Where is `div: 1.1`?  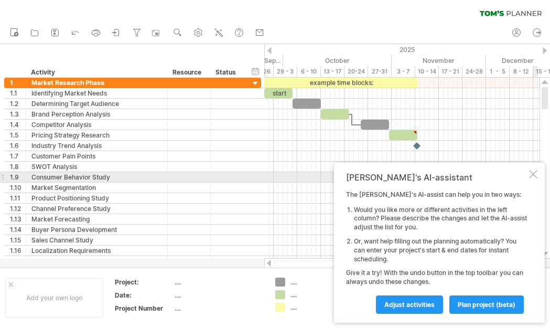 div: 1.1 is located at coordinates (18, 93).